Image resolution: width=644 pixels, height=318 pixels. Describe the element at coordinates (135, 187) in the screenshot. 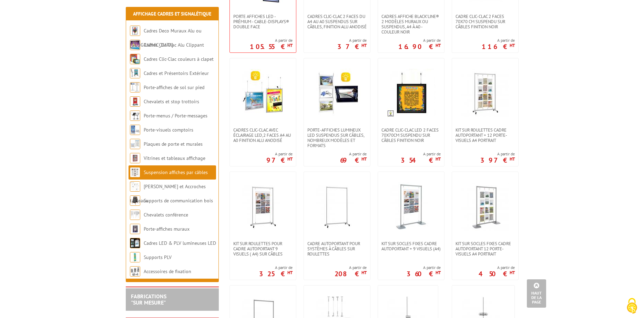

I see `img: Cimaises et Accroches tableaux` at that location.